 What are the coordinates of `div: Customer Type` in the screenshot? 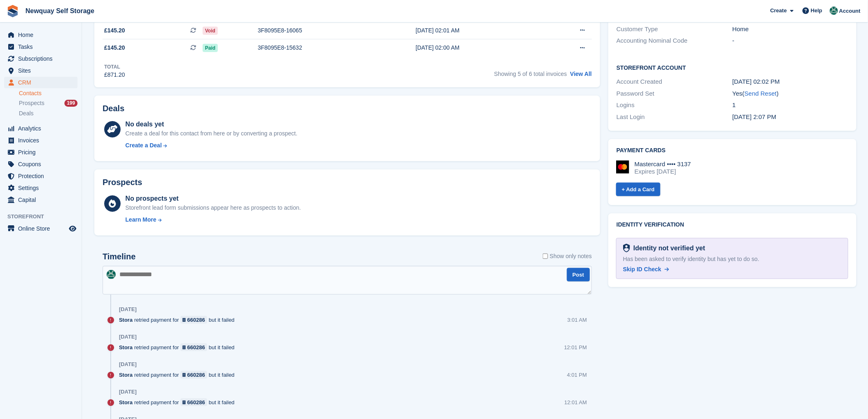 It's located at (674, 29).